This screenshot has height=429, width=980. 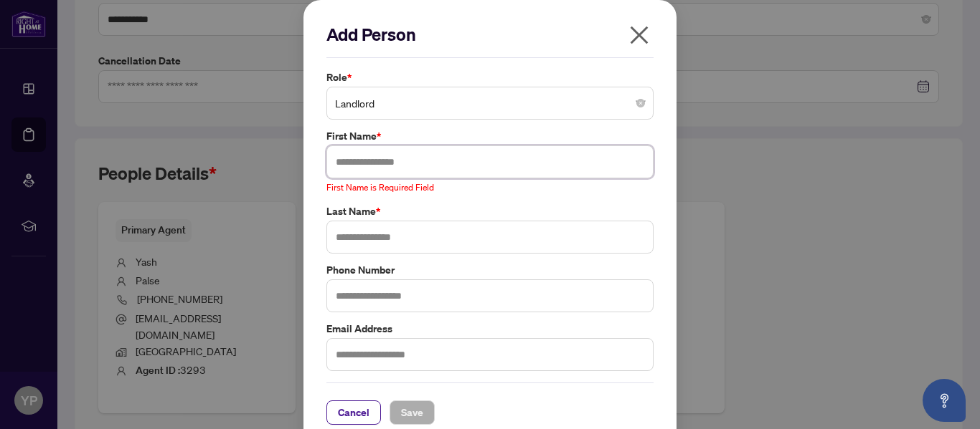 I want to click on button: Save, so click(x=412, y=412).